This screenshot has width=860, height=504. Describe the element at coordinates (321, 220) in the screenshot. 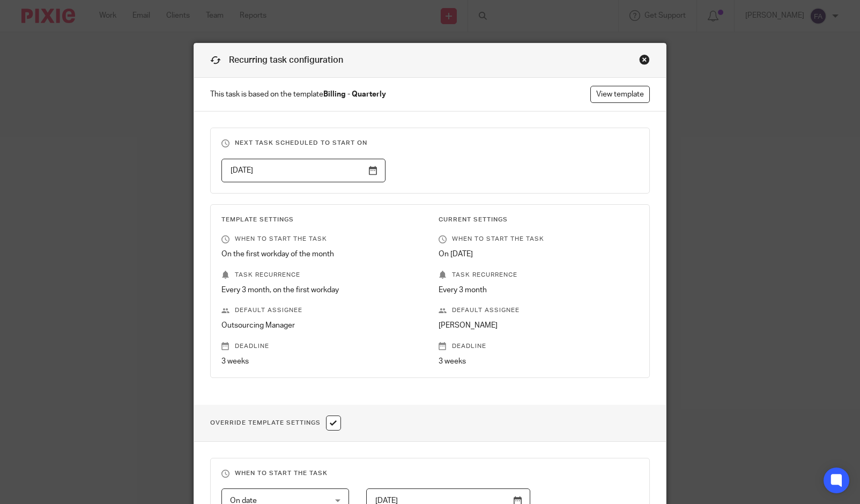

I see `h3: Template Settings` at that location.